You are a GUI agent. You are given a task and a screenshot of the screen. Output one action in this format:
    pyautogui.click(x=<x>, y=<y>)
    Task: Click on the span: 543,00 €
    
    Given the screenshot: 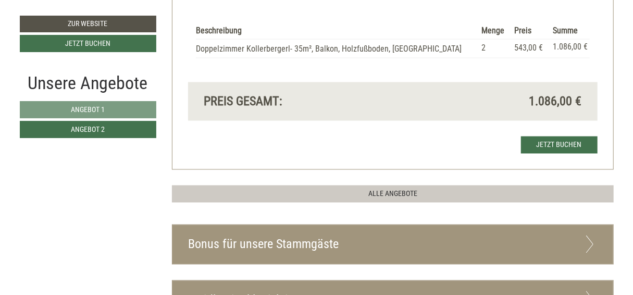 What is the action you would take?
    pyautogui.click(x=529, y=48)
    